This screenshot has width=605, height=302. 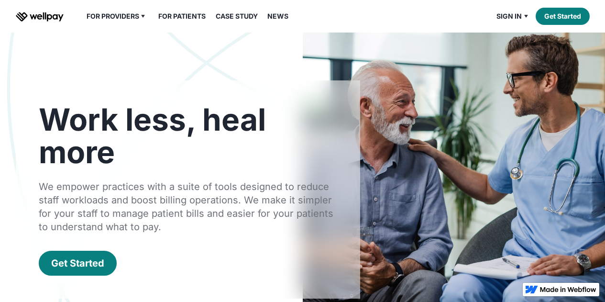 I want to click on div: Get Started, so click(x=77, y=263).